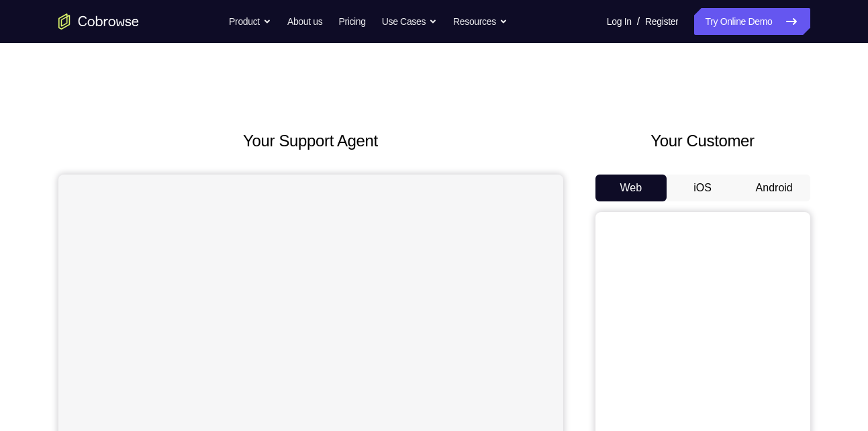 This screenshot has width=868, height=431. I want to click on h2: Your Customer, so click(702, 141).